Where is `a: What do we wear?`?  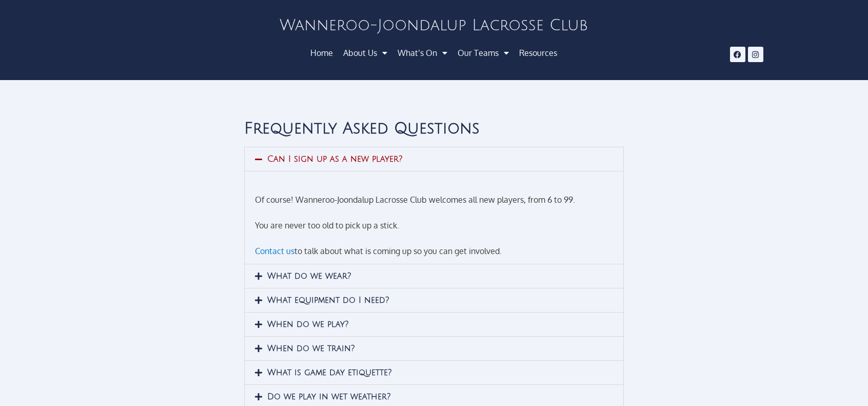
a: What do we wear? is located at coordinates (309, 276).